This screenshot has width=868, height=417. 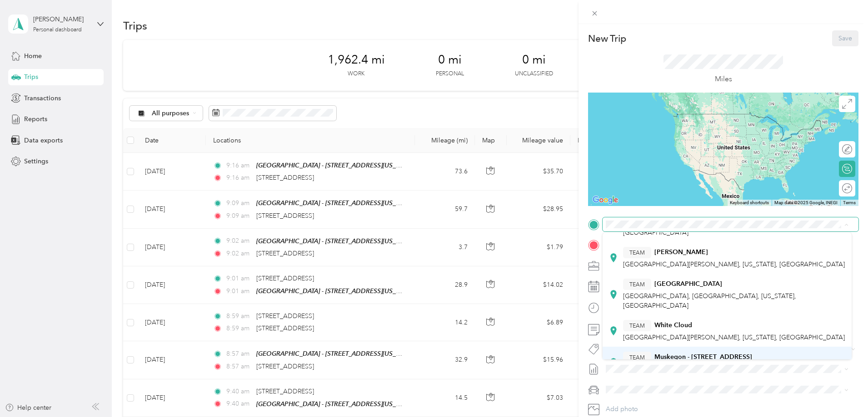 What do you see at coordinates (730, 409) in the screenshot?
I see `button: Add photo` at bounding box center [730, 409].